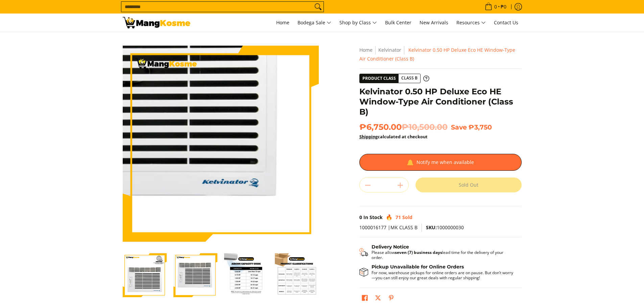 The image size is (644, 308). Describe the element at coordinates (365, 299) in the screenshot. I see `a: Share on Facebook` at that location.